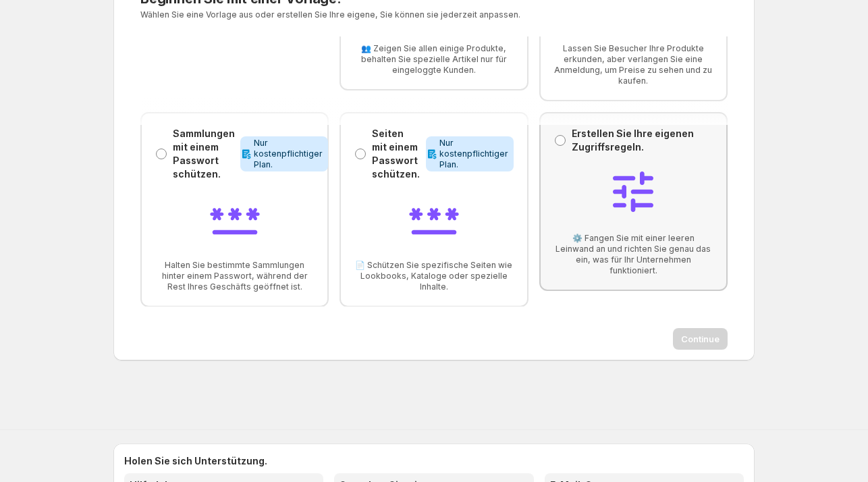  What do you see at coordinates (633, 254) in the screenshot?
I see `span: ⚙️ Fangen Sie mit einer leeren Leinwand an und richten Sie genau das ein, was für Ihr Unternehmen...` at bounding box center [633, 254].